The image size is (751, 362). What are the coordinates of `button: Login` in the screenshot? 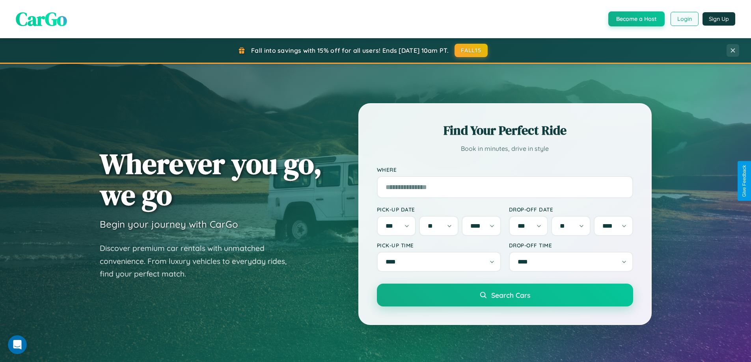 It's located at (684, 19).